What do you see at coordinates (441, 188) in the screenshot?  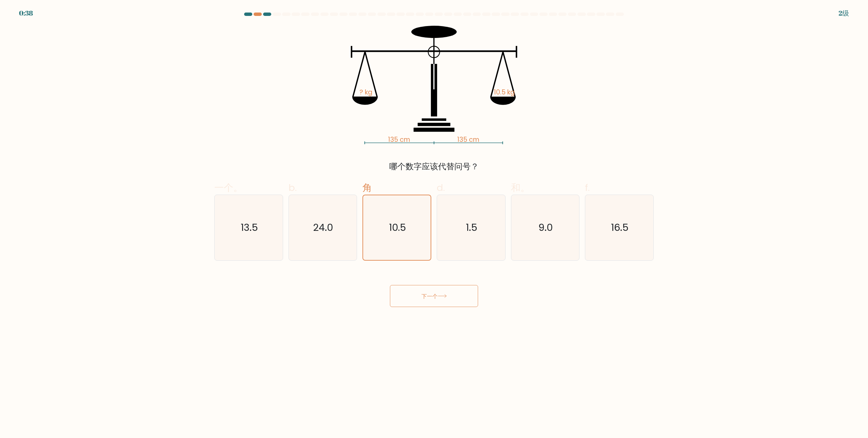 I see `font: d.` at bounding box center [441, 188].